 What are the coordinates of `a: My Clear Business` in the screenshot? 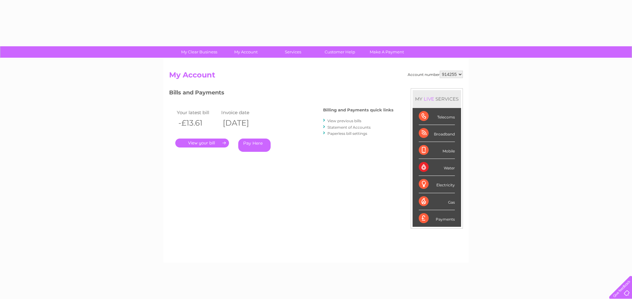 It's located at (199, 52).